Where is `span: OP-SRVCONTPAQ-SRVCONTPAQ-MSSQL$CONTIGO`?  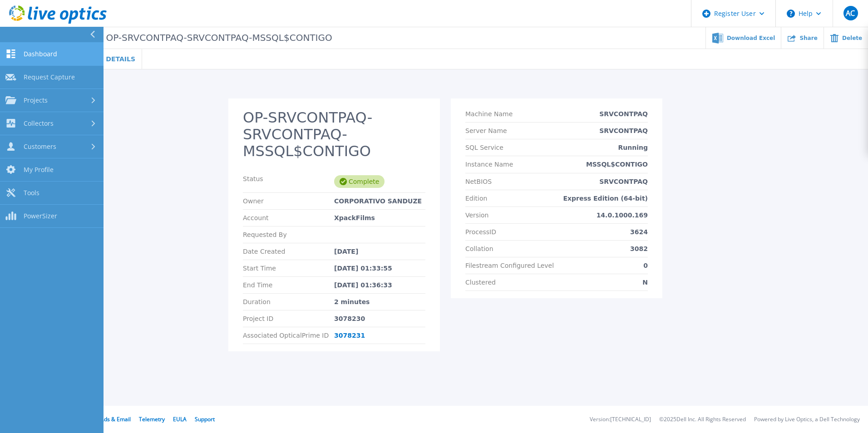
span: OP-SRVCONTPAQ-SRVCONTPAQ-MSSQL$CONTIGO is located at coordinates (216, 38).